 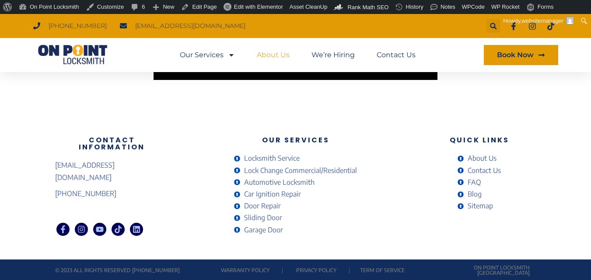 I want to click on a: Locksmith Service, so click(x=295, y=158).